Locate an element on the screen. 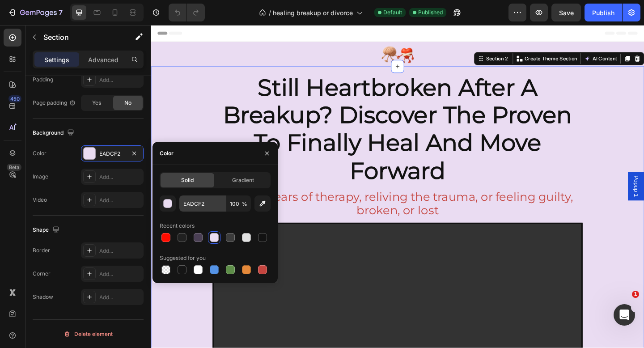 Image resolution: width=644 pixels, height=348 pixels. span: healing breakup or divorce is located at coordinates (313, 13).